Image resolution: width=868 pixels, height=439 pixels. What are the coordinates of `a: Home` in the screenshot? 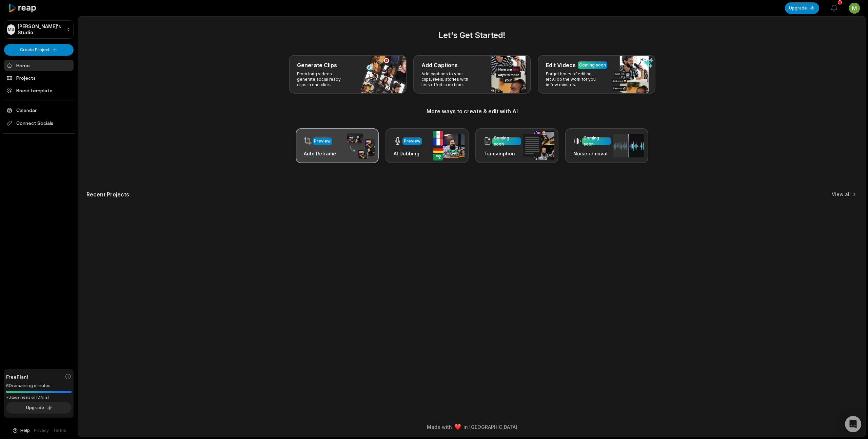 It's located at (38, 65).